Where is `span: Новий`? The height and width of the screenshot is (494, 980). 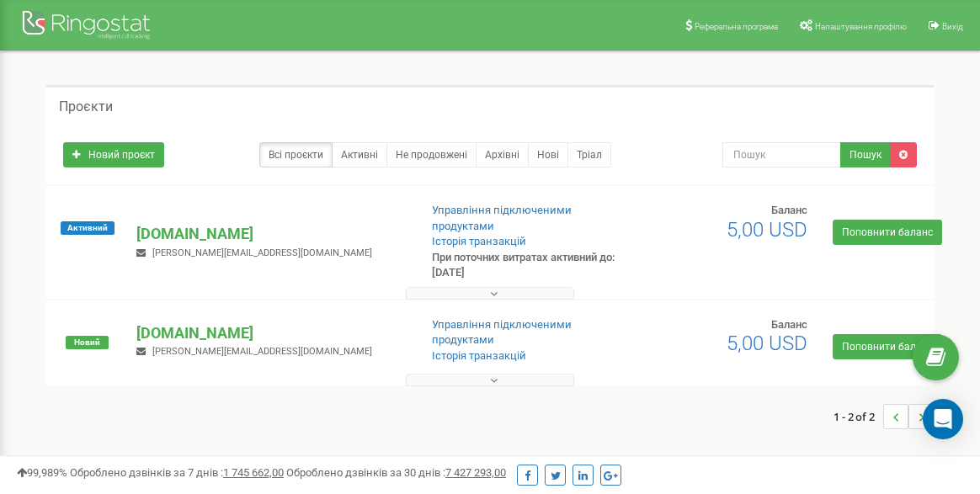
span: Новий is located at coordinates (87, 342).